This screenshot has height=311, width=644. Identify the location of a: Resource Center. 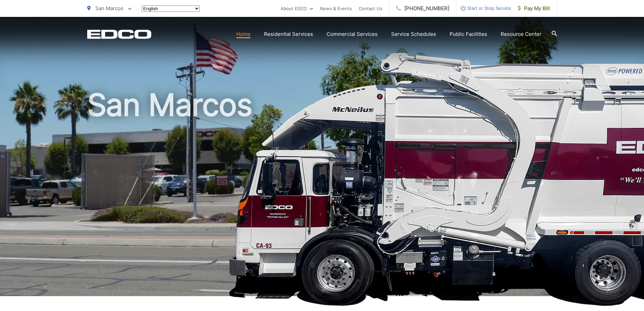
(521, 34).